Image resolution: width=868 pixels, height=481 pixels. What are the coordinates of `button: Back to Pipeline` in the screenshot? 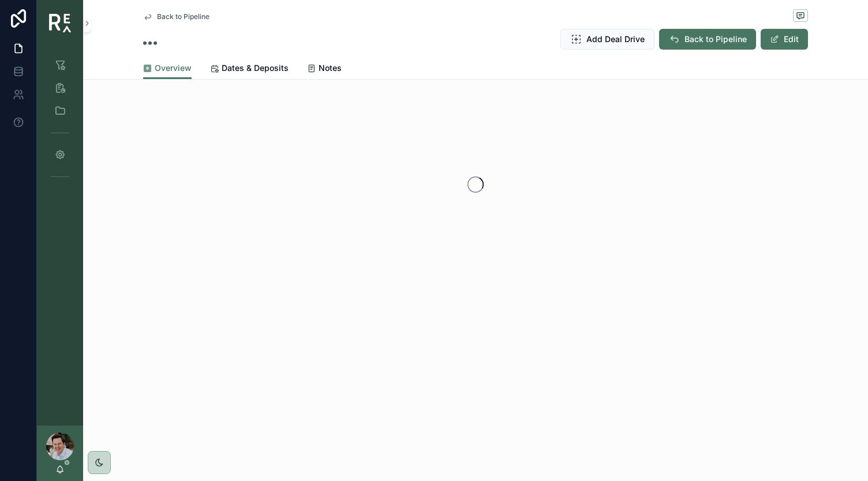 It's located at (707, 39).